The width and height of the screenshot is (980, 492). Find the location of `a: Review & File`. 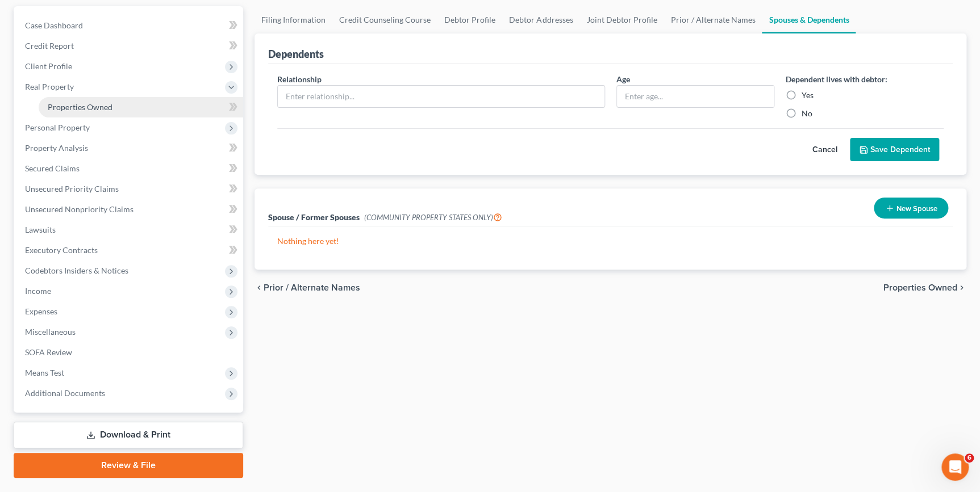

a: Review & File is located at coordinates (129, 465).